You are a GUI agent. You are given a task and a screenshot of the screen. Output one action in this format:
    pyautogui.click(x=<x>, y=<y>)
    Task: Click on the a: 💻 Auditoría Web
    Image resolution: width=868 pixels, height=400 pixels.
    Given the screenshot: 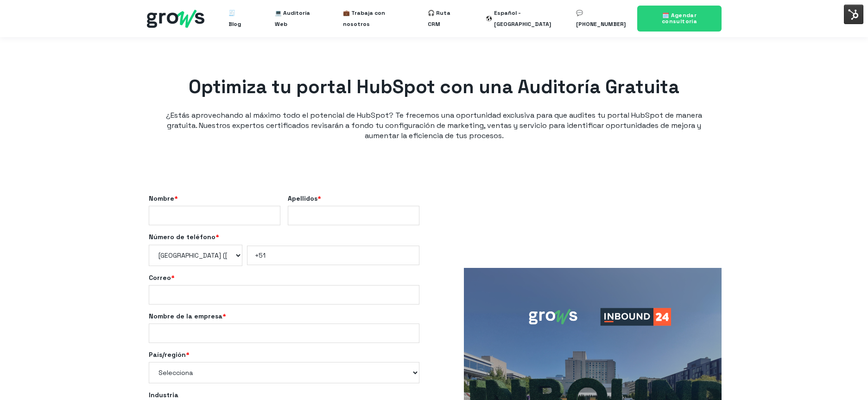 What is the action you would take?
    pyautogui.click(x=294, y=18)
    